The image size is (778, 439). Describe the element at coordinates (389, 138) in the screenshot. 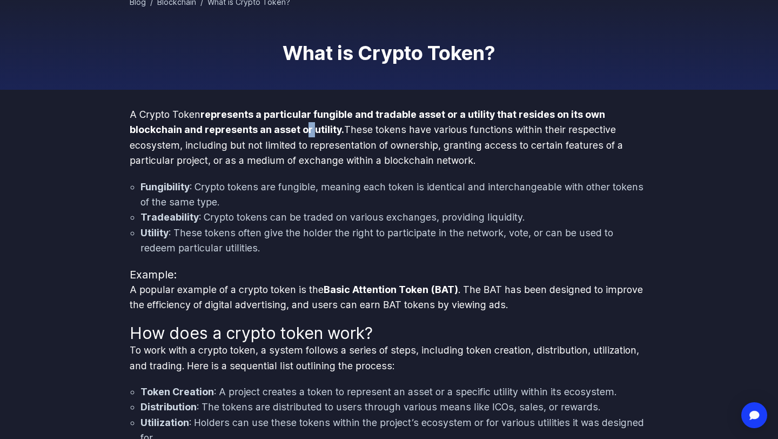

I see `p: A Crypto Token These tokens have various functions within their respective ecosystem, including b...` at that location.